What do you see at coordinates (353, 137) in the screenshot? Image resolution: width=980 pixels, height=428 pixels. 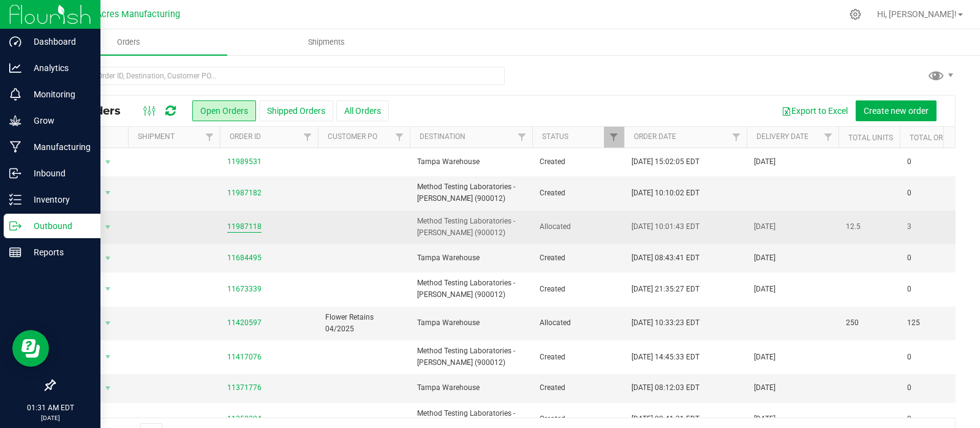 I see `a: Customer PO` at bounding box center [353, 137].